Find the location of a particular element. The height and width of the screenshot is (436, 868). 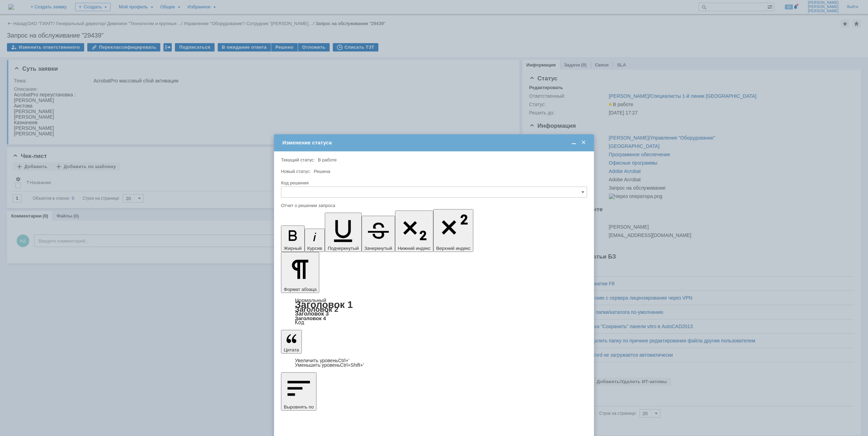

button: Курсив is located at coordinates (315, 240).